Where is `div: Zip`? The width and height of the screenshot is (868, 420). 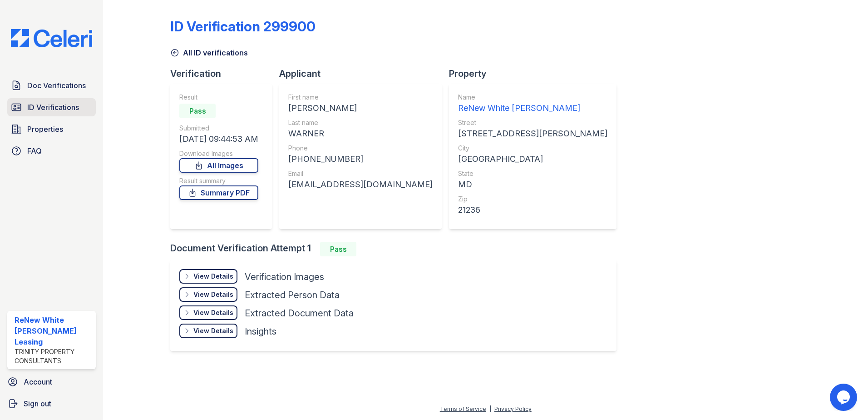 div: Zip is located at coordinates (533, 199).